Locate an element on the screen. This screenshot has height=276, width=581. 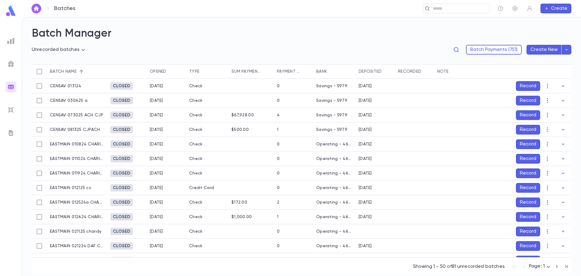
p: CENSAV 030625 a is located at coordinates (69, 100).